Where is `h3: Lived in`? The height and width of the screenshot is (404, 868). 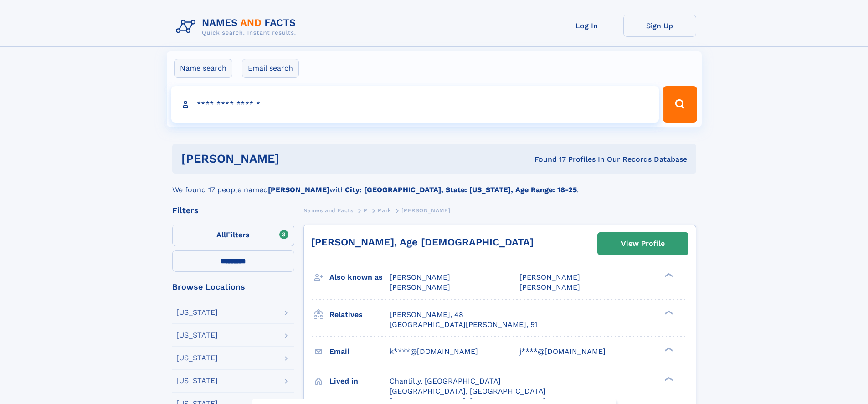 h3: Lived in is located at coordinates (360, 381).